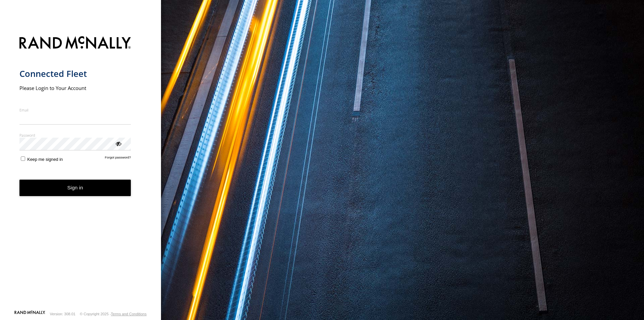 This screenshot has width=644, height=320. What do you see at coordinates (63, 314) in the screenshot?
I see `div: Version: 308.01` at bounding box center [63, 314].